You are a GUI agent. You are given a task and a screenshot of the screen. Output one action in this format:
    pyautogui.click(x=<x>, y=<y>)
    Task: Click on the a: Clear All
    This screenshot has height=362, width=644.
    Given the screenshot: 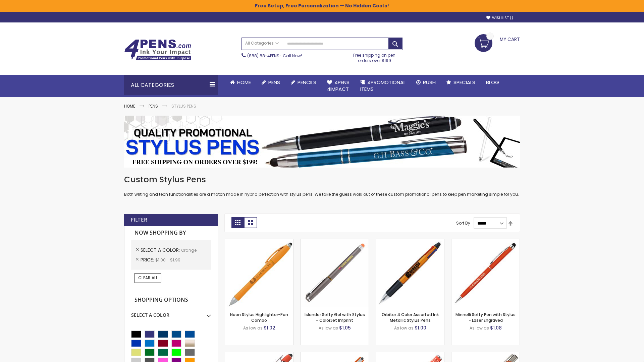 What is the action you would take?
    pyautogui.click(x=148, y=278)
    